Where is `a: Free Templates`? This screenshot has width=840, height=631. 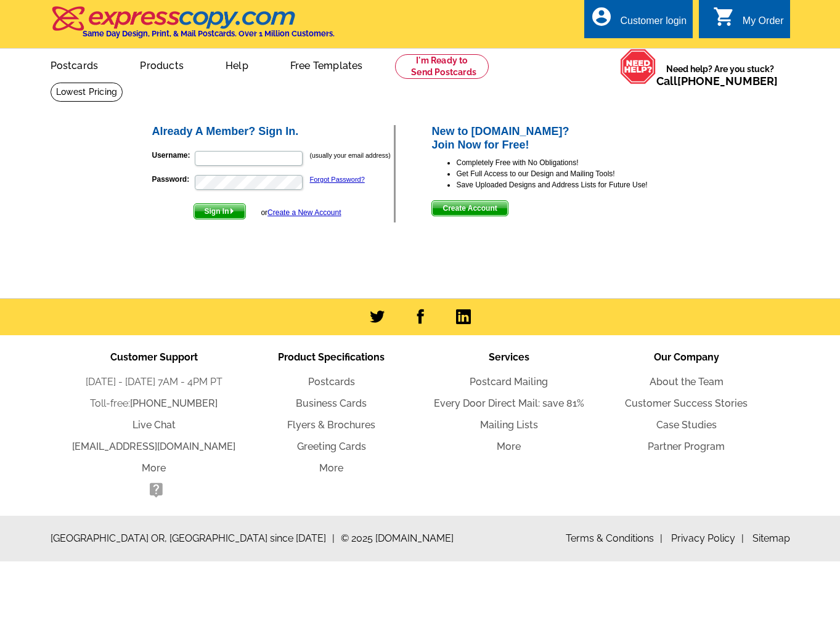
a: Free Templates is located at coordinates (327, 64).